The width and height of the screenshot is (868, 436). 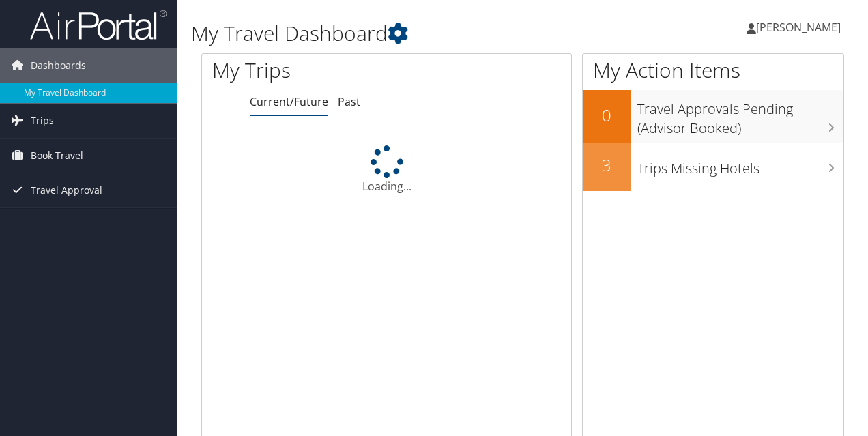 I want to click on h1: My Travel Dashboard, so click(x=412, y=33).